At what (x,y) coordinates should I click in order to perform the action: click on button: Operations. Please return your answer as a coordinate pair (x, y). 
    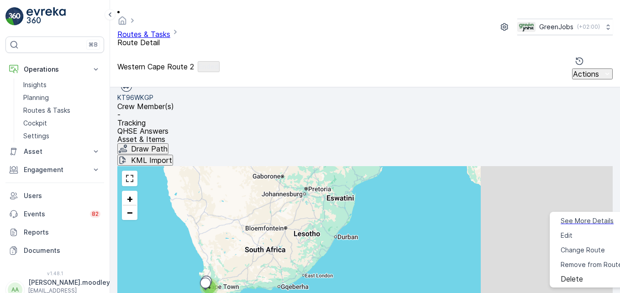
    Looking at the image, I should click on (55, 69).